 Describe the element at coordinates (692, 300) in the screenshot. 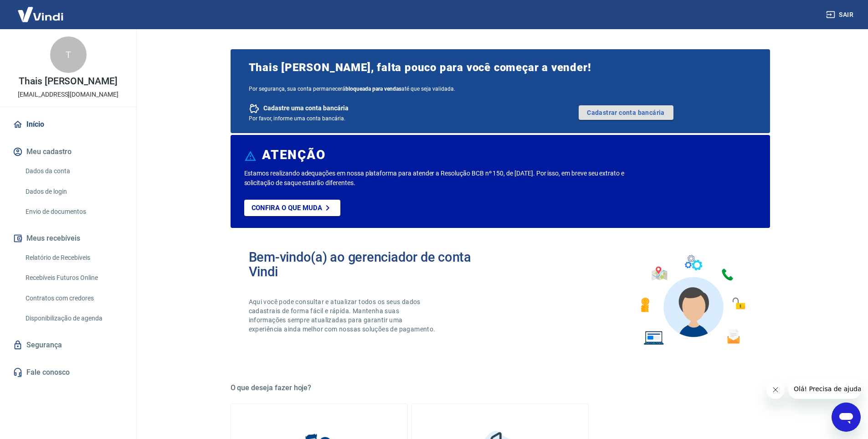

I see `img: Imagem de um avatar masculino com diversos icones exemplificando as funcionalidades do gerenciado...` at that location.